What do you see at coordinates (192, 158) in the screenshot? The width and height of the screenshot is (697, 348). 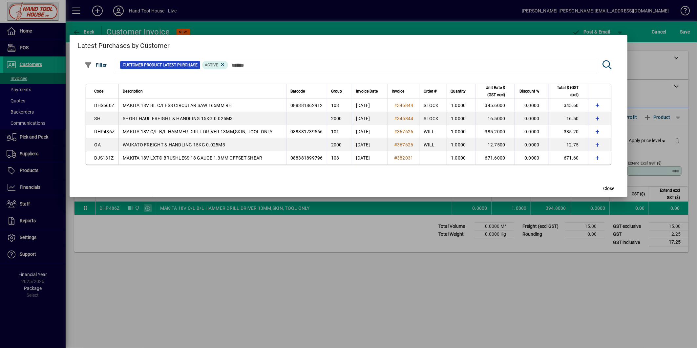 I see `span: MAKITA 18V LXT® BRUSHLESS 18 GAUGE 1.3MM OFFSET SHEAR` at bounding box center [192, 158].